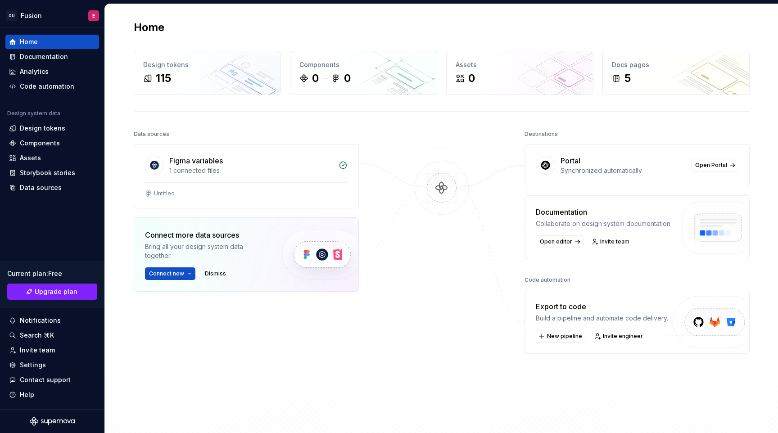 The image size is (778, 433). What do you see at coordinates (623, 171) in the screenshot?
I see `div: Synchronized automatically` at bounding box center [623, 171].